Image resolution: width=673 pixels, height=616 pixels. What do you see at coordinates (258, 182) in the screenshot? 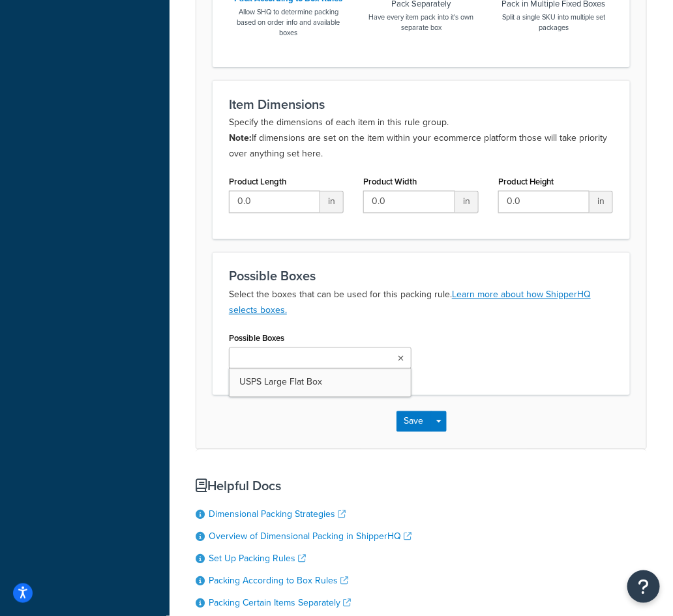
I see `label: Product Length` at bounding box center [258, 182].